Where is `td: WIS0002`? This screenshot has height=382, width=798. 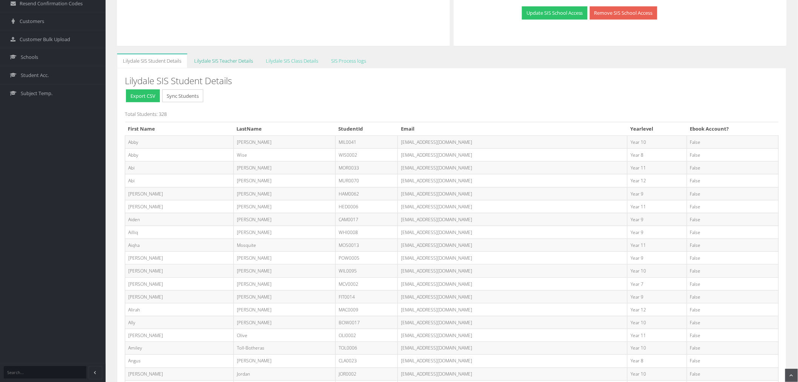
td: WIS0002 is located at coordinates (367, 155).